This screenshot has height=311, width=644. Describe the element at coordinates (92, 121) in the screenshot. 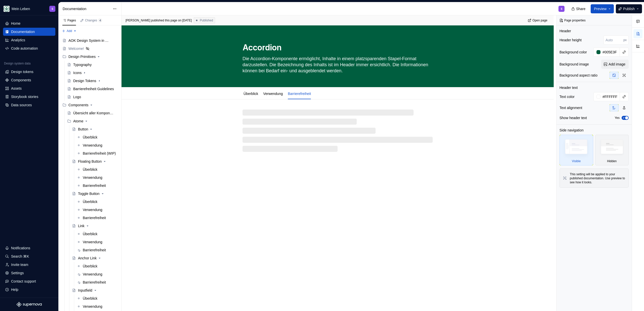

I see `div: Atome` at that location.